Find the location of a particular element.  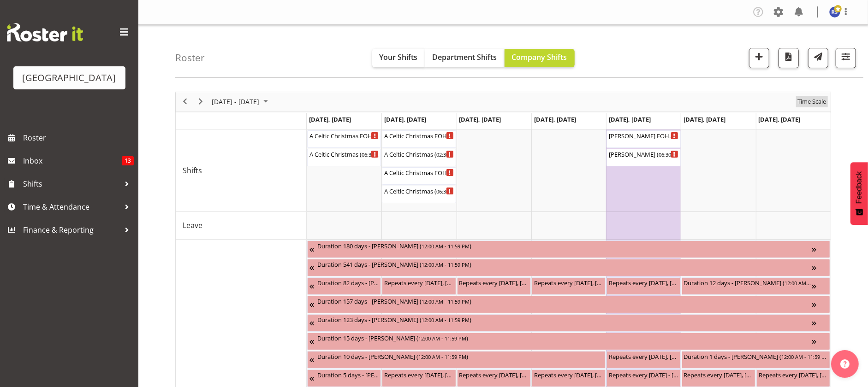

div: Unavailability"s event - Repeats every wednesday, thursday - Max Allan Begin From Wednesday, Nove... is located at coordinates (494, 378).